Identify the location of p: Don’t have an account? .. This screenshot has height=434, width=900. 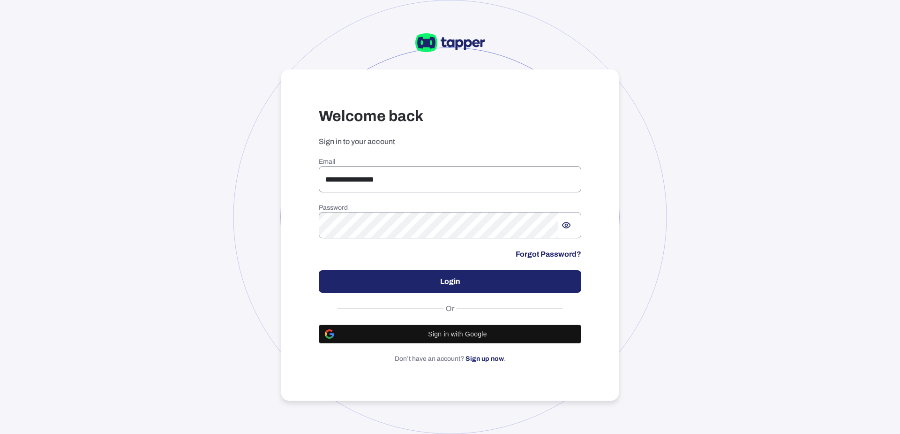
(450, 359).